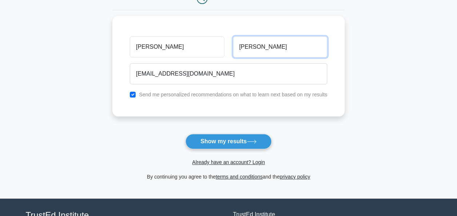 This screenshot has height=216, width=457. I want to click on a: terms and conditions, so click(239, 177).